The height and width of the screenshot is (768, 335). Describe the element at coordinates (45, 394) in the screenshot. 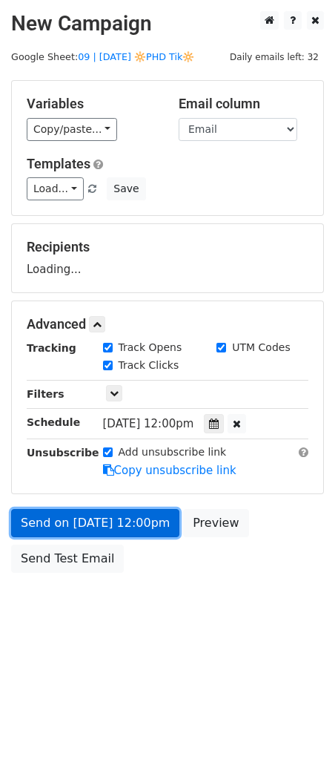

I see `strong: Filters` at that location.